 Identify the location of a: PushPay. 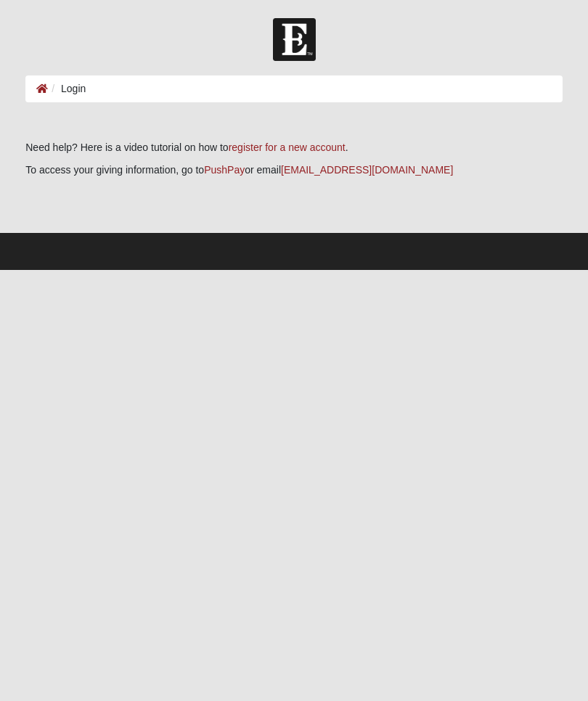
(225, 170).